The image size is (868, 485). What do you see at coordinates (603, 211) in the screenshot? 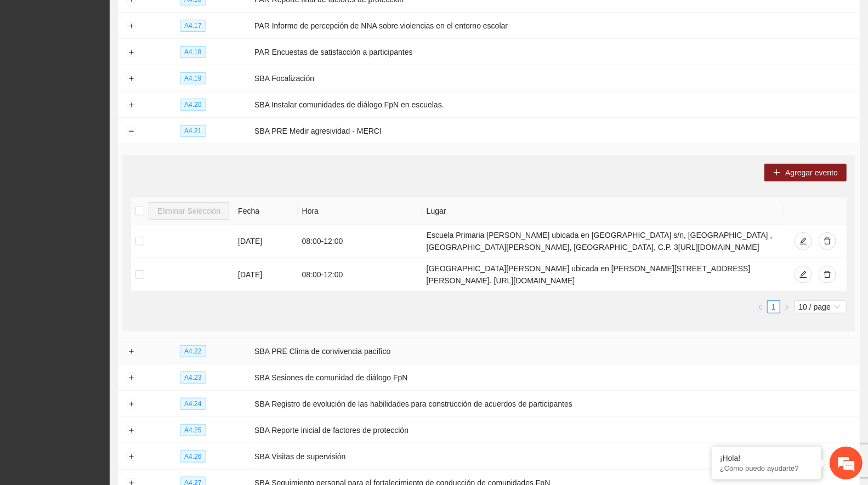
I see `th: Lugar` at bounding box center [603, 211].